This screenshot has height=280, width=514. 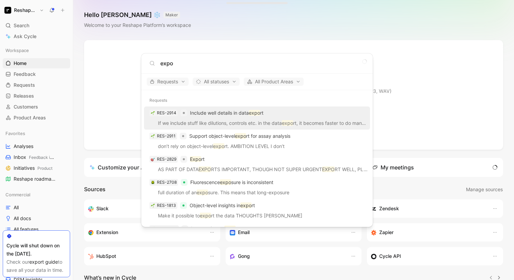 What do you see at coordinates (222, 206) in the screenshot?
I see `p: Object-level insights in rt` at bounding box center [222, 206].